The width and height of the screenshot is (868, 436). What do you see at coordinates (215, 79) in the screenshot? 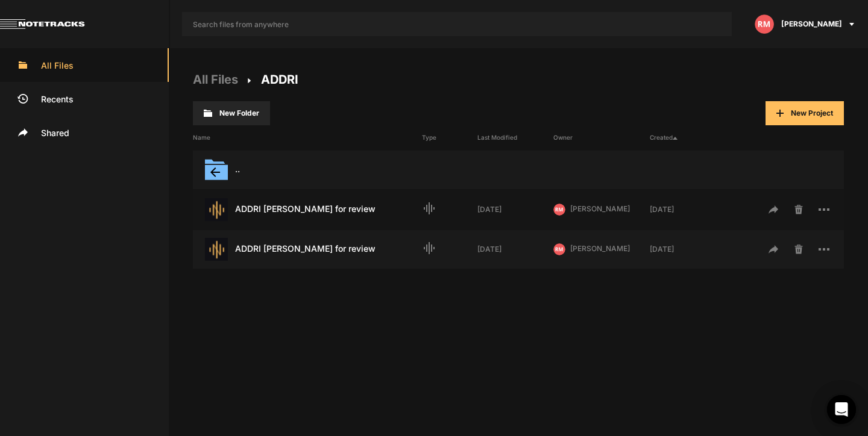
I see `a: All Files` at bounding box center [215, 79].